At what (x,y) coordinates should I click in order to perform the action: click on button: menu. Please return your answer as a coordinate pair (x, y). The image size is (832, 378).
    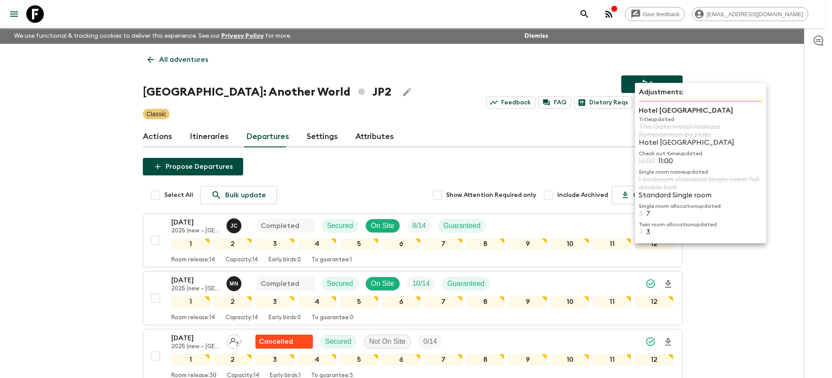
    Looking at the image, I should click on (14, 14).